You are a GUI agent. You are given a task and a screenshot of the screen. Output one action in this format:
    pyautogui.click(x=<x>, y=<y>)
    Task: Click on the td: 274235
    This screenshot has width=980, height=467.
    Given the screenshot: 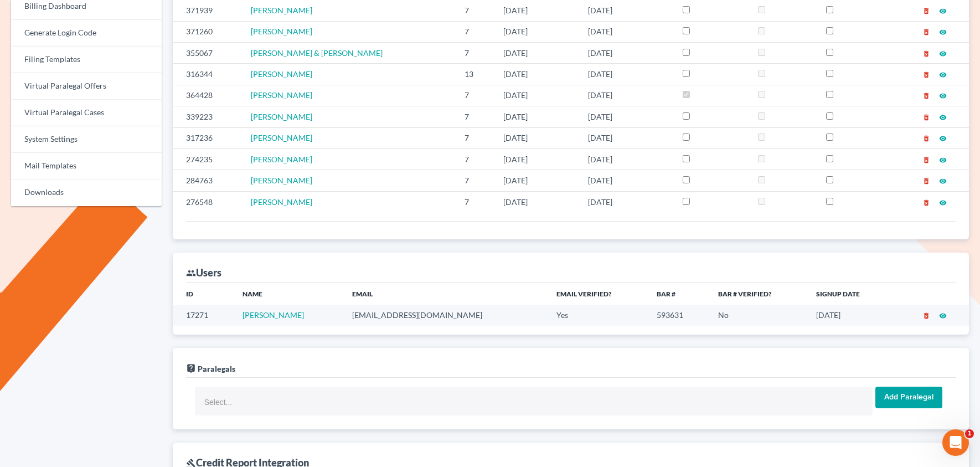 What is the action you would take?
    pyautogui.click(x=208, y=159)
    